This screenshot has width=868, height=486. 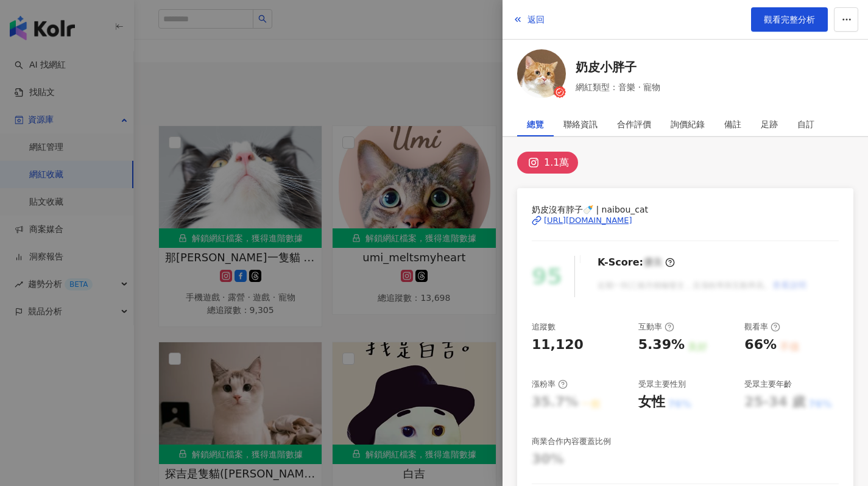 I want to click on a: 觀看完整分析, so click(x=790, y=20).